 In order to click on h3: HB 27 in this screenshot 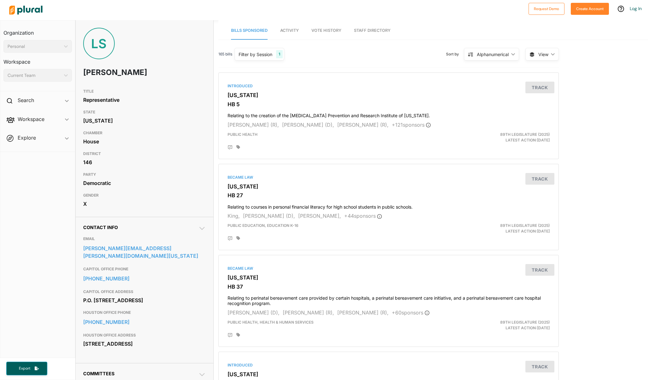, I will do `click(389, 195)`.